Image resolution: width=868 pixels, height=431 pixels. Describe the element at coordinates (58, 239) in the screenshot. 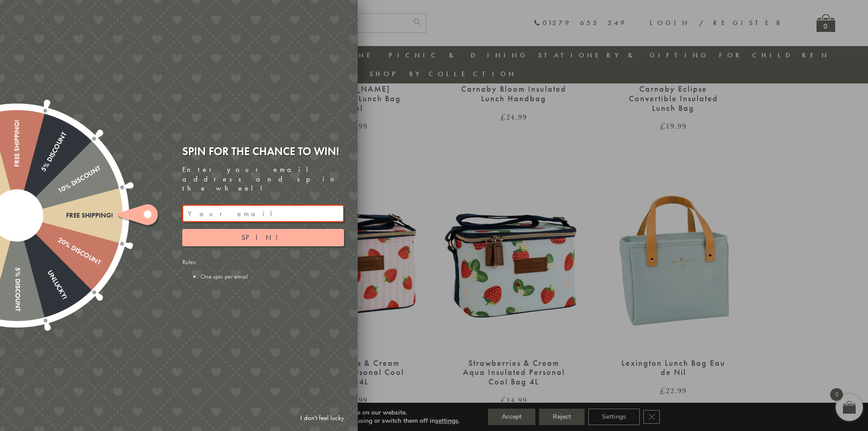

I see `div: 20% Discount` at that location.